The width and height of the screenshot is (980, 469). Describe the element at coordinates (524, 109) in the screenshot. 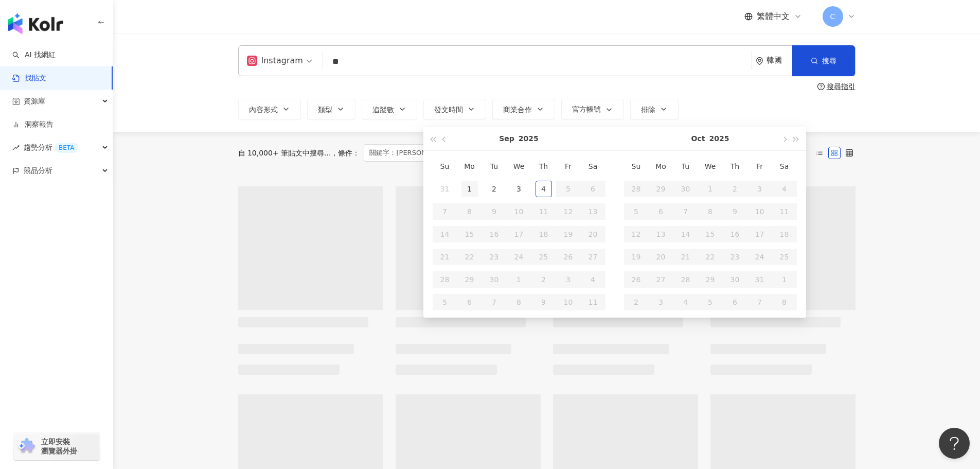

I see `button: 商業合作` at that location.